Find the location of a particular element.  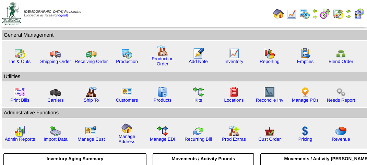

img: edi.gif is located at coordinates (162, 131).